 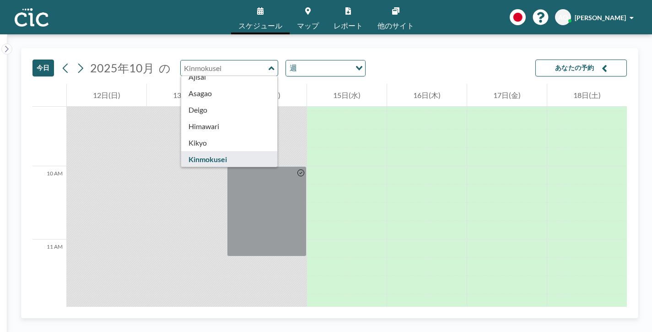 What do you see at coordinates (229, 77) in the screenshot?
I see `div: Ajisai` at bounding box center [229, 77].